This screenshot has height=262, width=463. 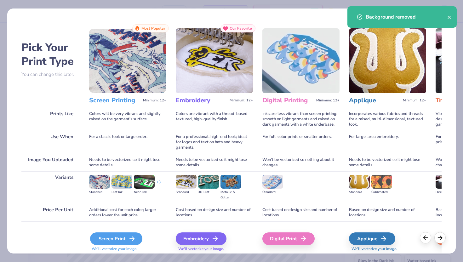 What do you see at coordinates (50, 187) in the screenshot?
I see `div: Variants` at bounding box center [50, 187].